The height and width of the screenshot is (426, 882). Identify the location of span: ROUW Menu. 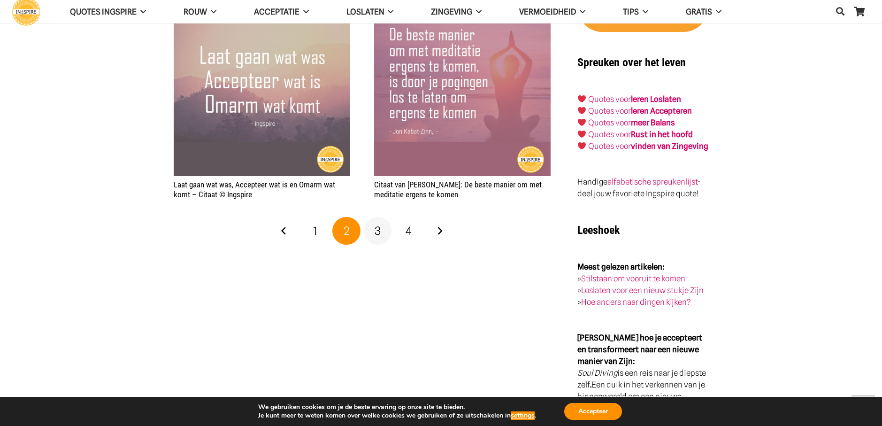
(212, 12).